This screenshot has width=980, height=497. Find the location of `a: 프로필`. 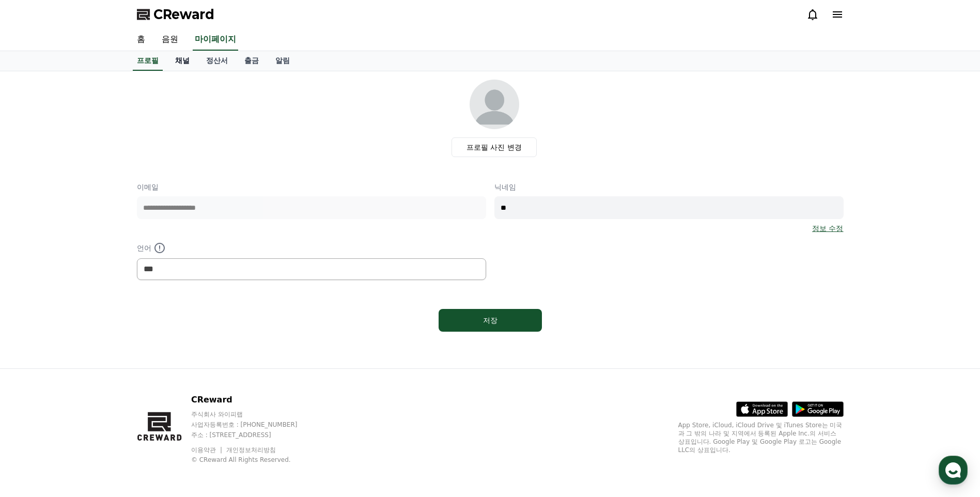

a: 프로필 is located at coordinates (148, 61).